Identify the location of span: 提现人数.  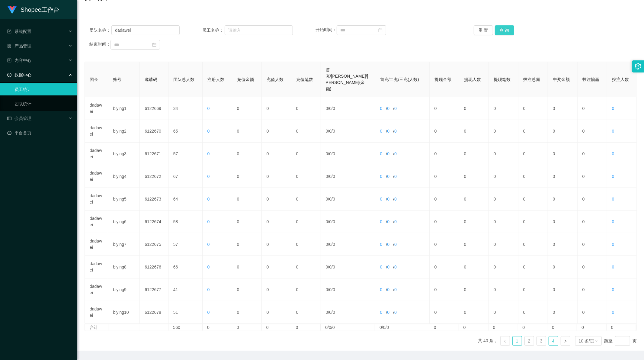
(472, 79).